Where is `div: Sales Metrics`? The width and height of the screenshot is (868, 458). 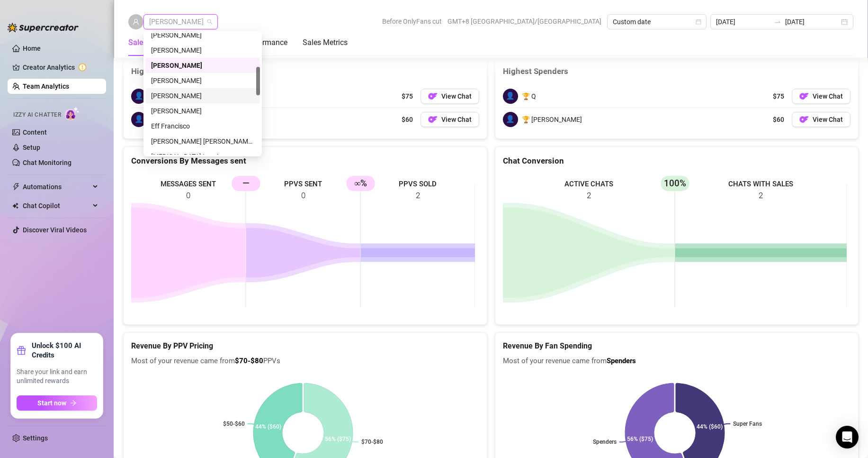 div: Sales Metrics is located at coordinates (325, 43).